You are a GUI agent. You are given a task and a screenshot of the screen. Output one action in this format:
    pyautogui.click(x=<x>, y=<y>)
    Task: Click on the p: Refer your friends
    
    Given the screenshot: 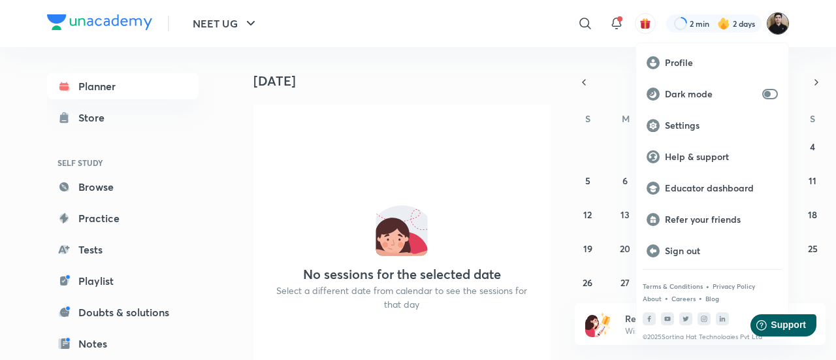 What is the action you would take?
    pyautogui.click(x=721, y=219)
    